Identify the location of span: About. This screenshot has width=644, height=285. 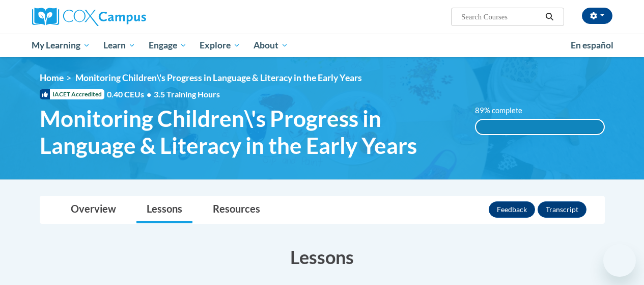
(271, 46).